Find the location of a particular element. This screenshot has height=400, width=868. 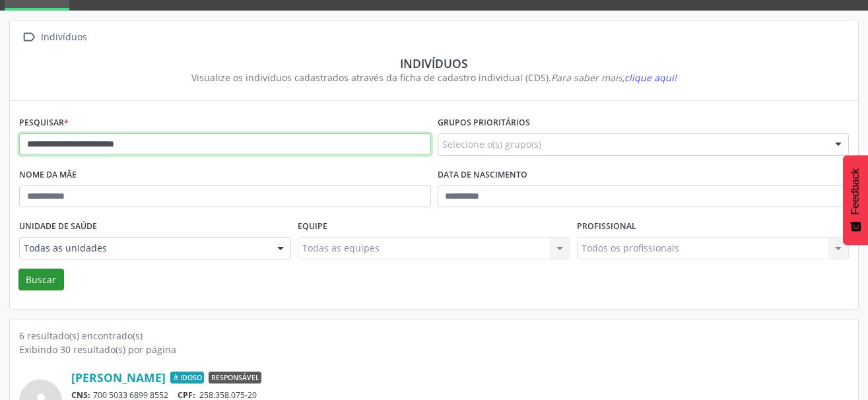

div: 6 resultado(s) encontrado(s) is located at coordinates (434, 336).